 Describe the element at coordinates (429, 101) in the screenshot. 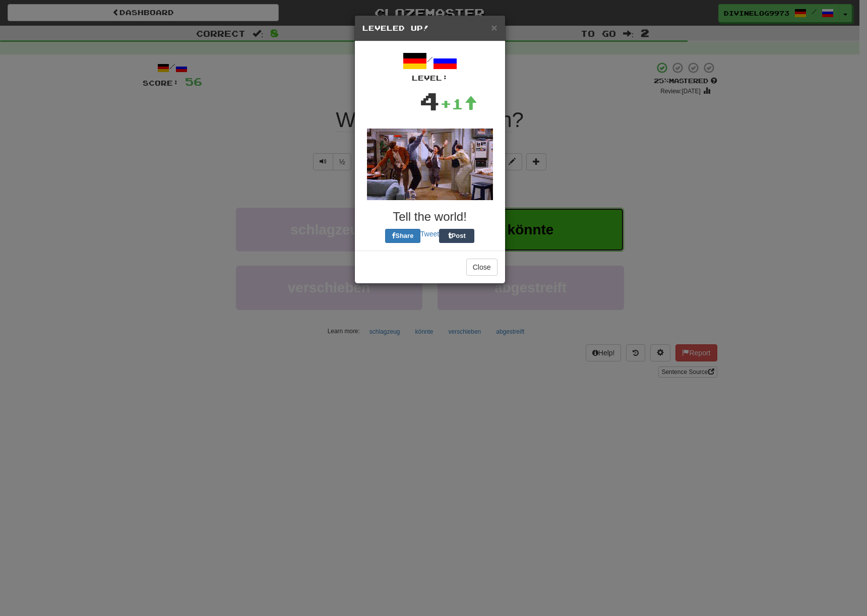

I see `div: 4` at that location.